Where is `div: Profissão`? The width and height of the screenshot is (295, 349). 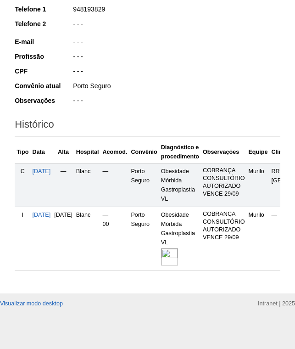 div: Profissão is located at coordinates (43, 56).